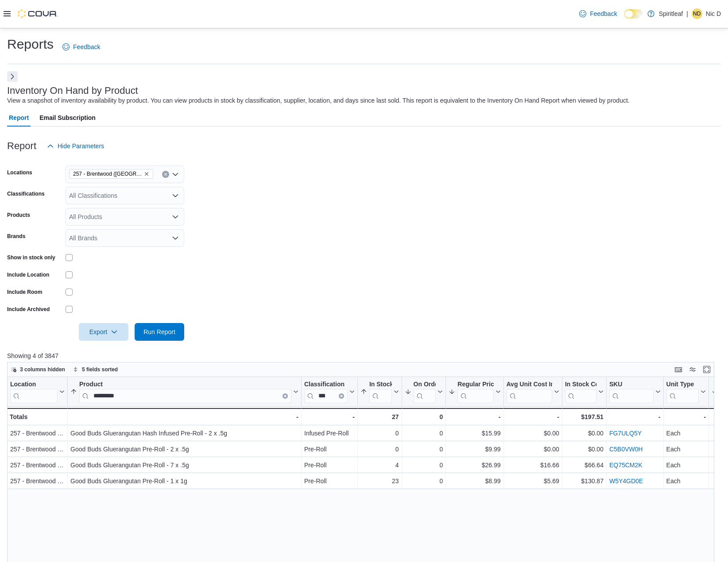  I want to click on label: Show in stock only, so click(31, 258).